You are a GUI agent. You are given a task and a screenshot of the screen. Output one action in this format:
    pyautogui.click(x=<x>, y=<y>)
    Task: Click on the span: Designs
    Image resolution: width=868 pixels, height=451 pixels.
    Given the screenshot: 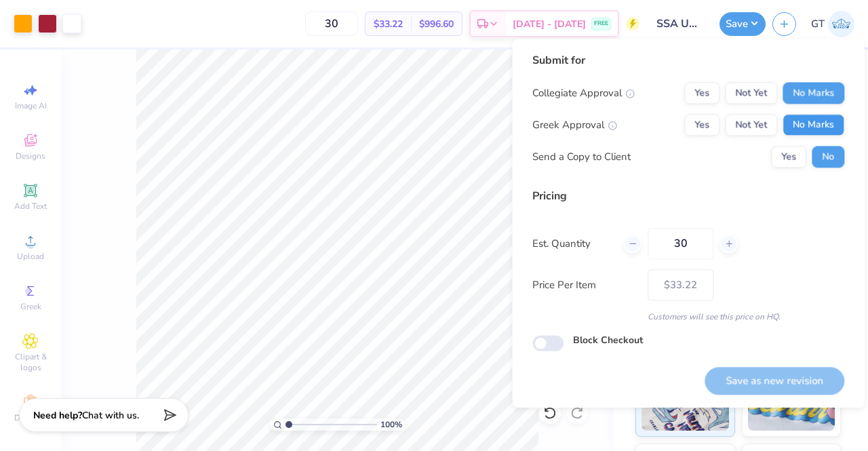 What is the action you would take?
    pyautogui.click(x=30, y=156)
    